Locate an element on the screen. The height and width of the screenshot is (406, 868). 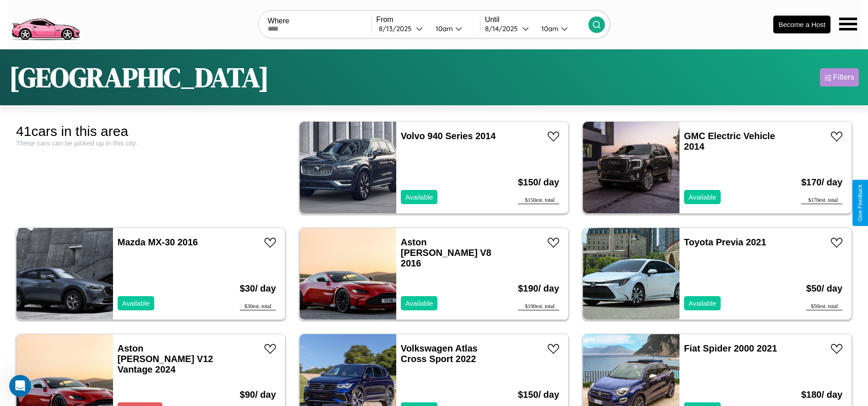
div: Filters is located at coordinates (844, 77).